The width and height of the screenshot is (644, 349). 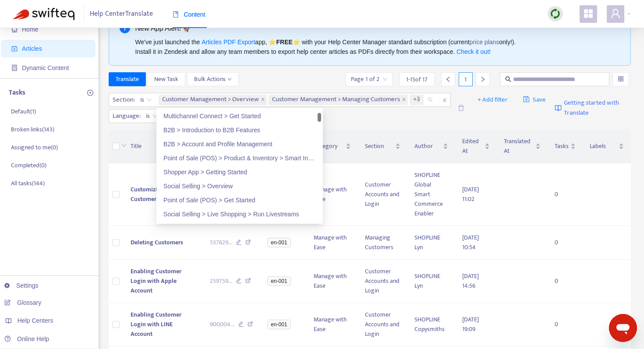 I want to click on span: Section, so click(x=379, y=146).